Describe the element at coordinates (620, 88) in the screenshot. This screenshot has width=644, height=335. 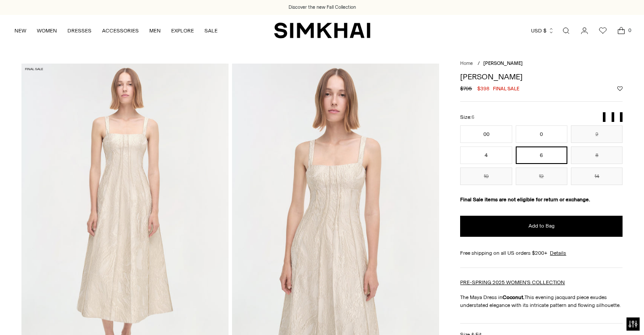
I see `button: Add to Wishlist` at that location.